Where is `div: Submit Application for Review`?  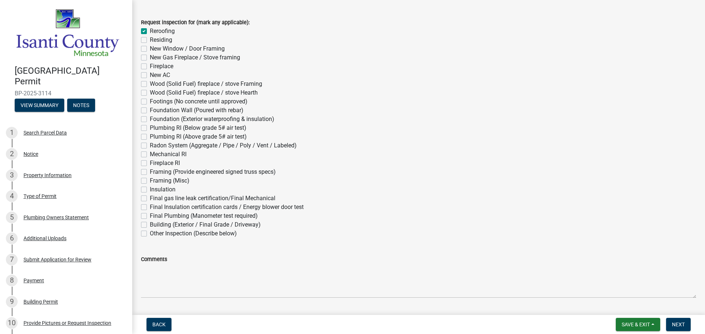
div: Submit Application for Review is located at coordinates (57, 260).